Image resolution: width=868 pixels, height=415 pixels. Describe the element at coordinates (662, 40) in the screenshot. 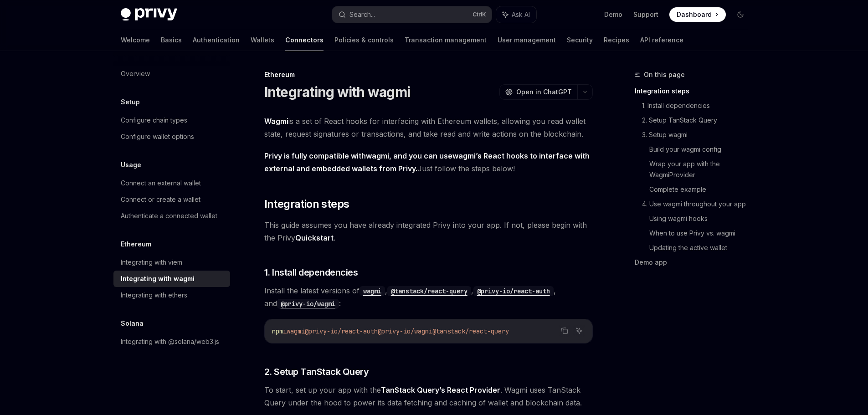

I see `a: API reference` at that location.